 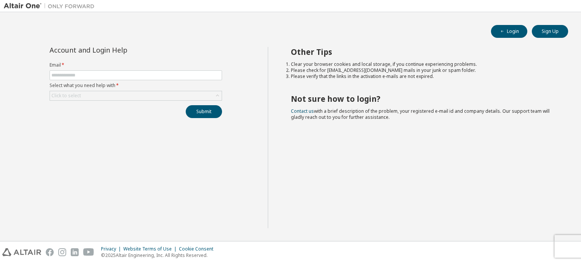 What do you see at coordinates (136, 65) in the screenshot?
I see `label: Email` at bounding box center [136, 65].